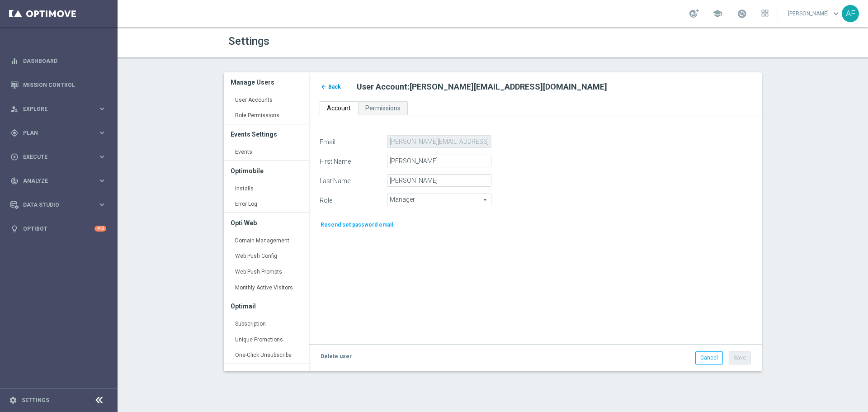 The image size is (868, 412). What do you see at coordinates (54, 109) in the screenshot?
I see `div: Explore` at bounding box center [54, 109].